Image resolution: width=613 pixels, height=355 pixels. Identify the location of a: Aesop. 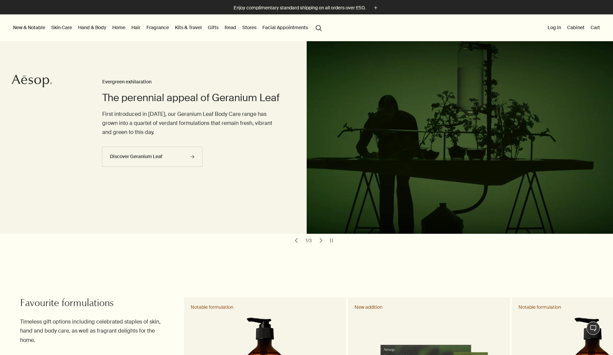
(32, 82).